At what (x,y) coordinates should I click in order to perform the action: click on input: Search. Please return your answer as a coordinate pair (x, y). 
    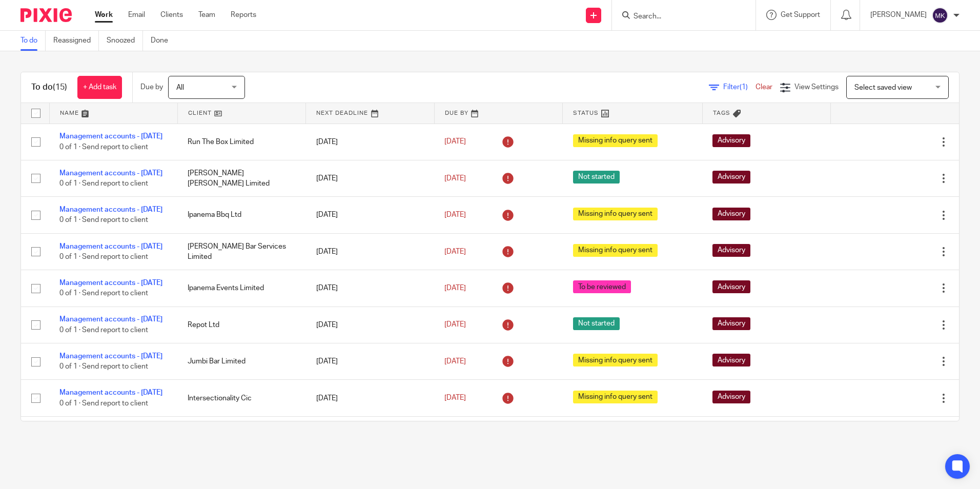
    Looking at the image, I should click on (678, 17).